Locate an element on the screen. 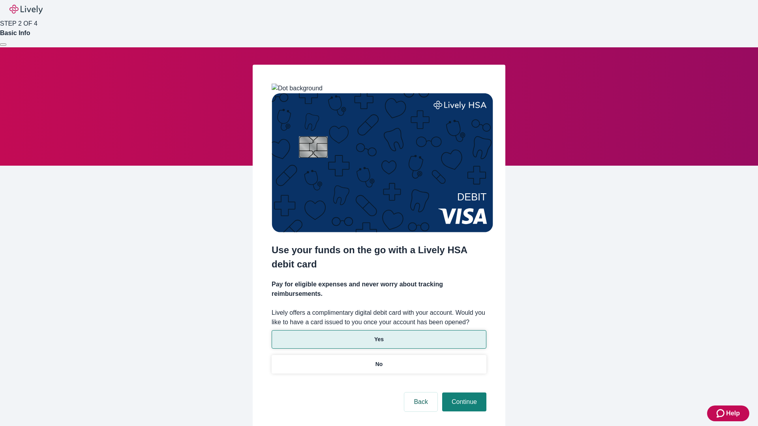  h2: Use your funds on the go with a Lively HSA debit card is located at coordinates (379, 257).